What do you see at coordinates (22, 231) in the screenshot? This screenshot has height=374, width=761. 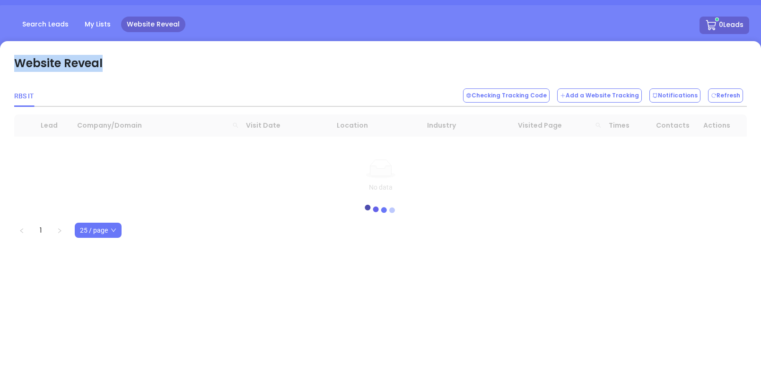 I see `span: left` at bounding box center [22, 231].